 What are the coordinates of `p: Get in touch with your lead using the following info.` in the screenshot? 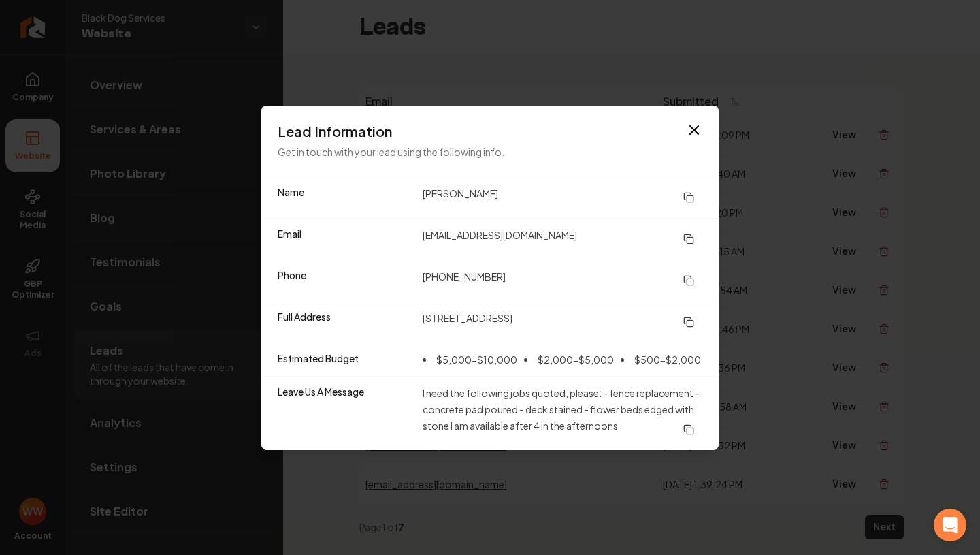 It's located at (490, 152).